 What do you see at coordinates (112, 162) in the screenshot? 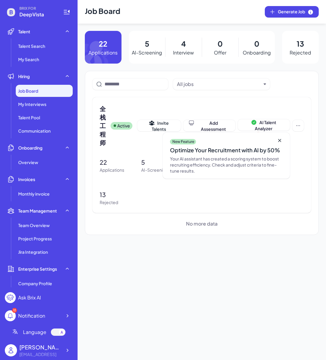
I see `p: 22` at bounding box center [112, 162].